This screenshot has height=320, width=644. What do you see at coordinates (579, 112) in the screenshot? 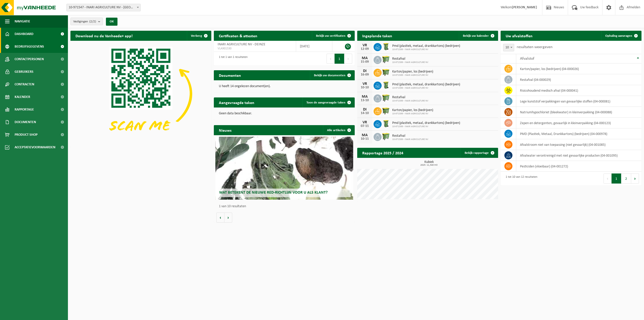
I see `td: natriumhypochloriet (bleekwater) in kleinverpakking (04-000088)` at bounding box center [579, 112].